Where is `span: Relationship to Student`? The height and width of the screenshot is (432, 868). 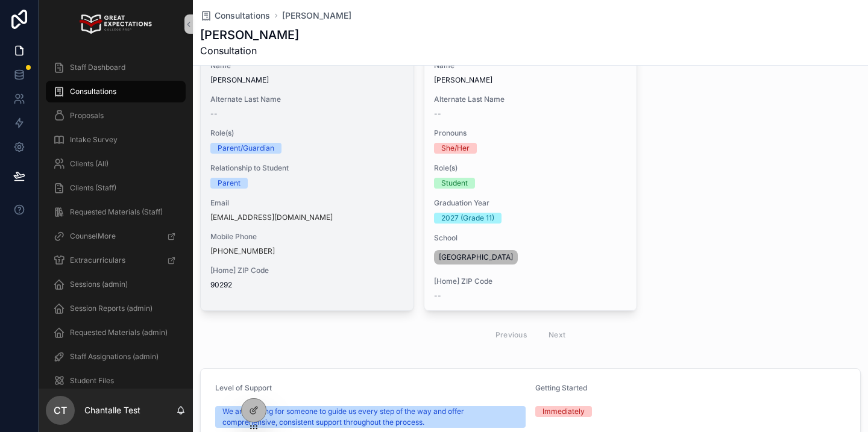
span: Relationship to Student is located at coordinates (307, 168).